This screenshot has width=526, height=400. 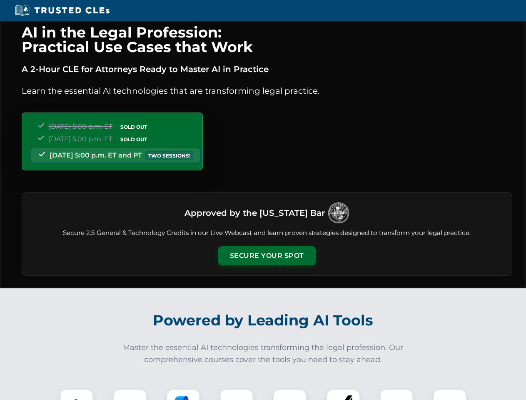 I want to click on h2: Powered by Leading AI Tools, so click(x=263, y=320).